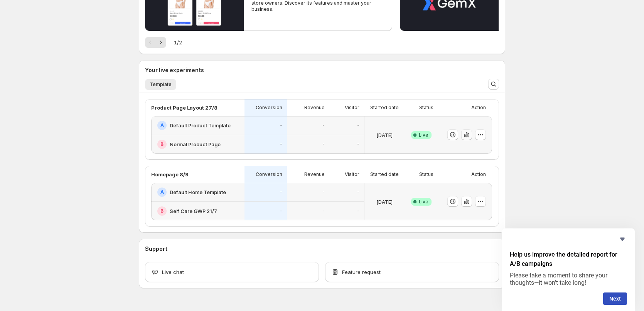 This screenshot has width=644, height=311. Describe the element at coordinates (156, 249) in the screenshot. I see `h3: Support` at that location.